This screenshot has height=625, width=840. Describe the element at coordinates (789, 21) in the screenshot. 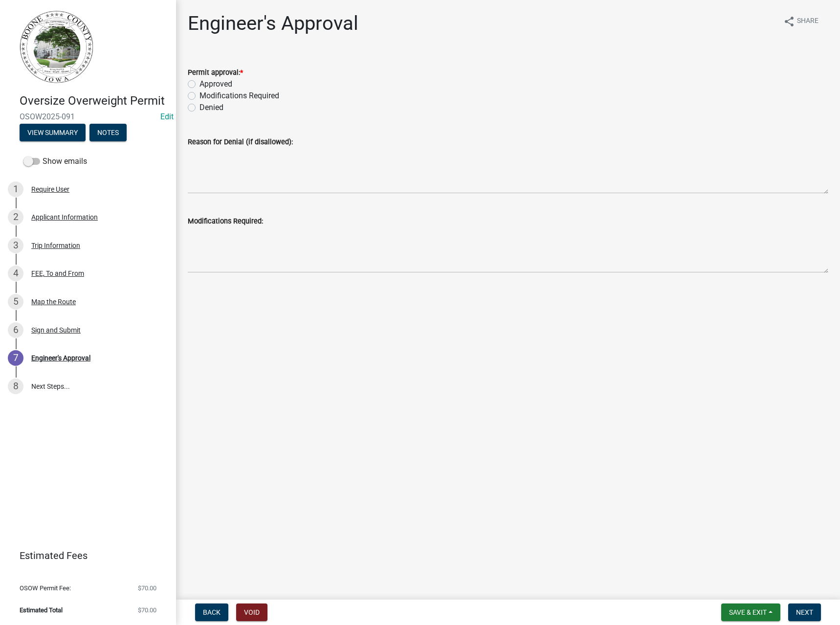

I see `i: share` at that location.